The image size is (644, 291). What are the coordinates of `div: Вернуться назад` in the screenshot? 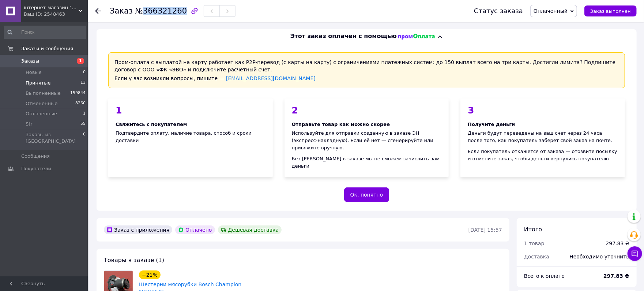 It's located at (98, 11).